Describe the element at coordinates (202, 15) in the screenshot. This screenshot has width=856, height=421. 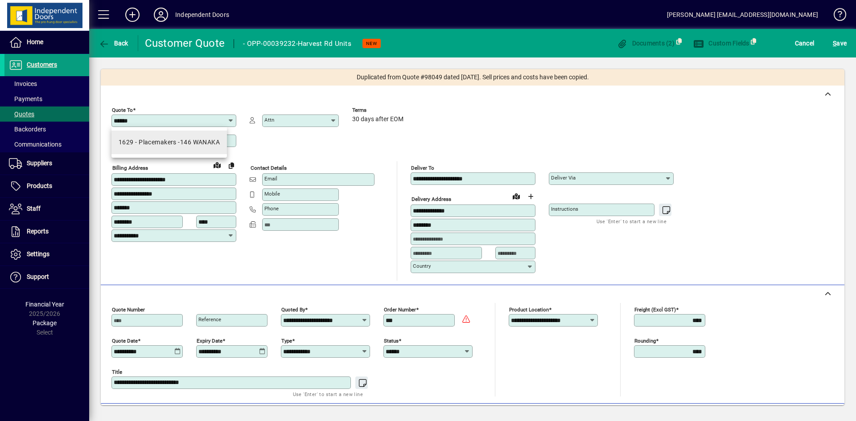
I see `div: Independent Doors` at that location.